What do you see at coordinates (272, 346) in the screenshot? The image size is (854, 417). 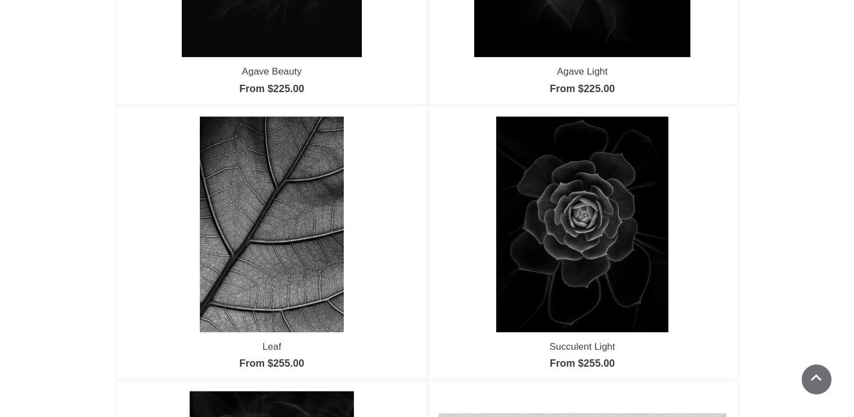 I see `a: Leaf` at bounding box center [272, 346].